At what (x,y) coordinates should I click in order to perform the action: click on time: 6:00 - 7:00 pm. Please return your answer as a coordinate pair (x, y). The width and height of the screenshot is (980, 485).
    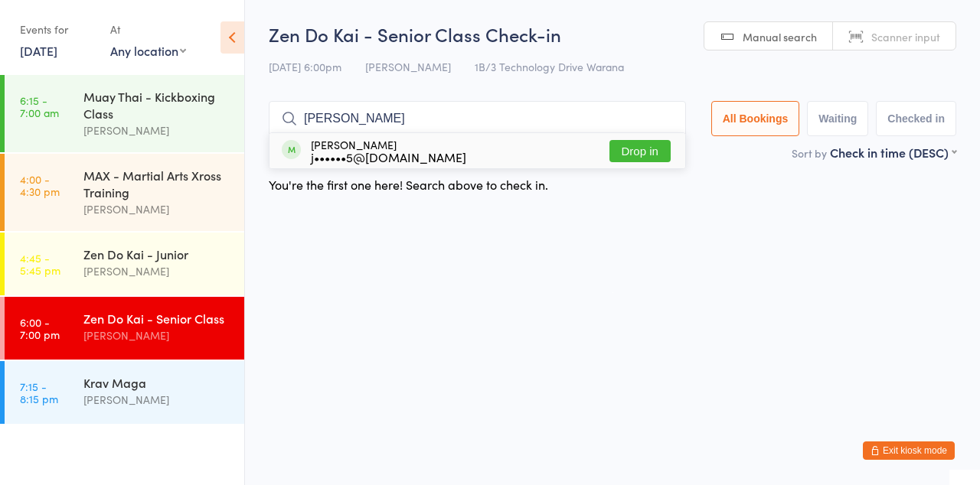
    Looking at the image, I should click on (40, 328).